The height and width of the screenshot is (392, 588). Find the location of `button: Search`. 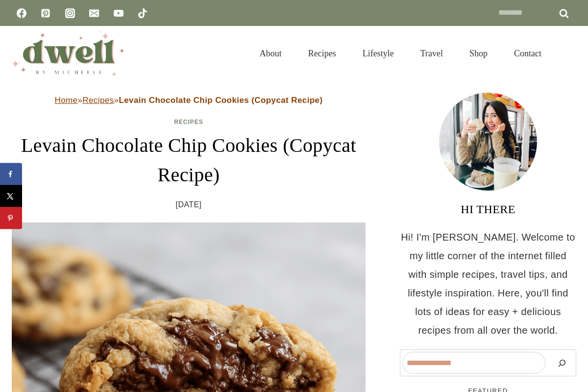

button: Search is located at coordinates (562, 362).